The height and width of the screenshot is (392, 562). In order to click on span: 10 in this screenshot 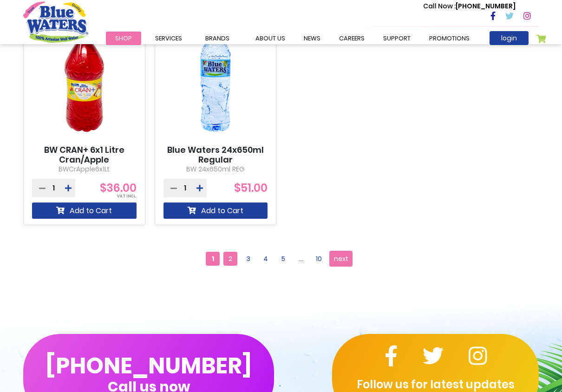, I will do `click(318, 259)`.